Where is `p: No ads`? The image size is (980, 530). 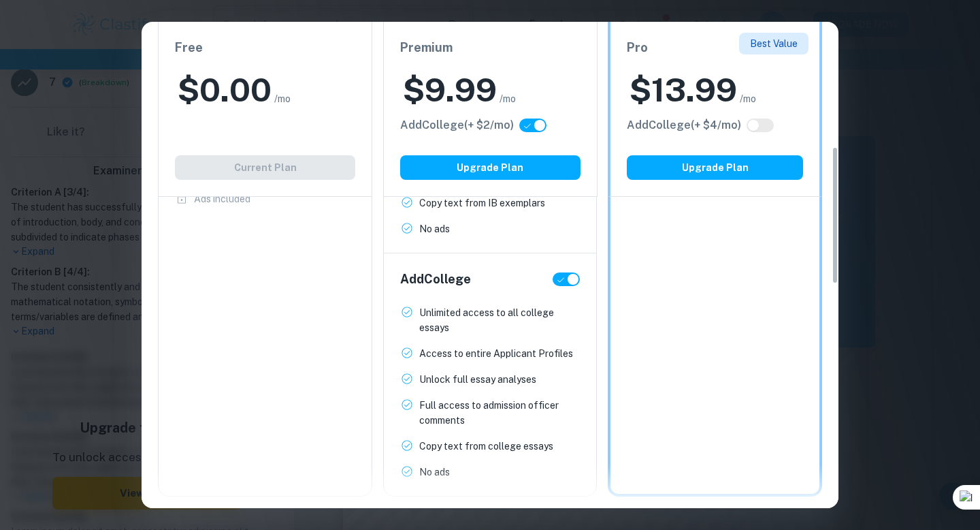
p: No ads is located at coordinates (434, 229).